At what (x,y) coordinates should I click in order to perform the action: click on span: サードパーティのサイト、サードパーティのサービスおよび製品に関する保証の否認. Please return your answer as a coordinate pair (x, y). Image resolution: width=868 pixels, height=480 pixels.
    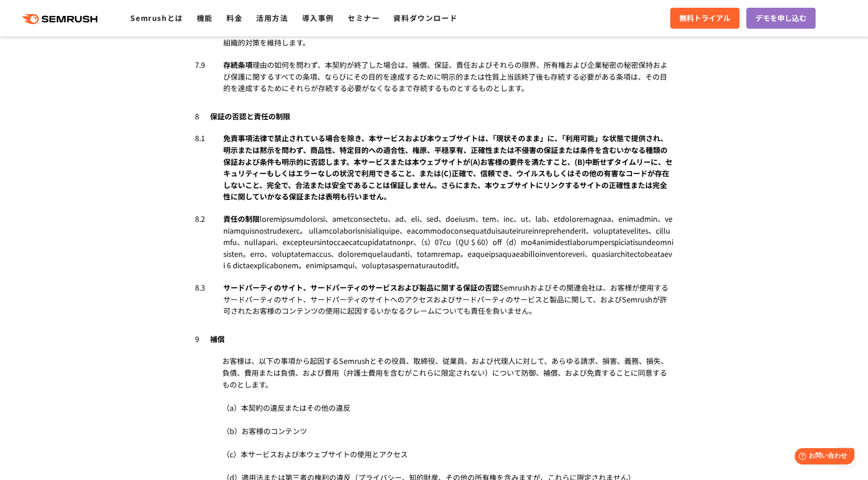
    Looking at the image, I should click on (361, 287).